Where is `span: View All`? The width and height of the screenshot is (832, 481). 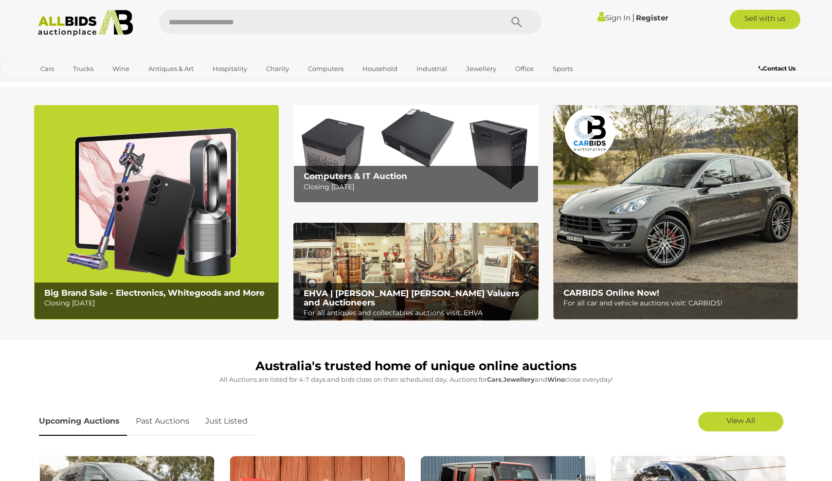 span: View All is located at coordinates (741, 421).